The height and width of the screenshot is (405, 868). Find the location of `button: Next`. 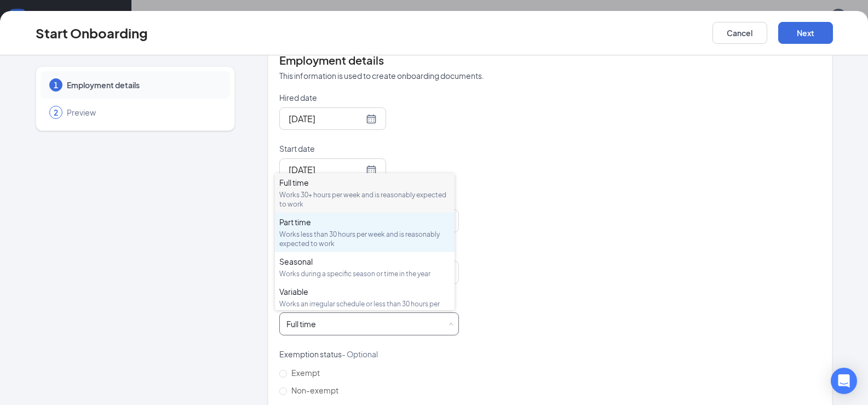

button: Next is located at coordinates (806, 33).